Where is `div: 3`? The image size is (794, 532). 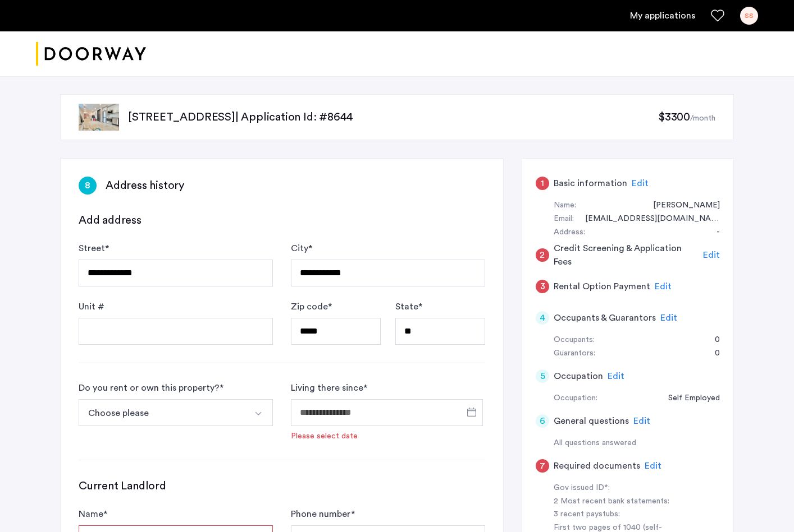
div: 3 is located at coordinates (542, 286).